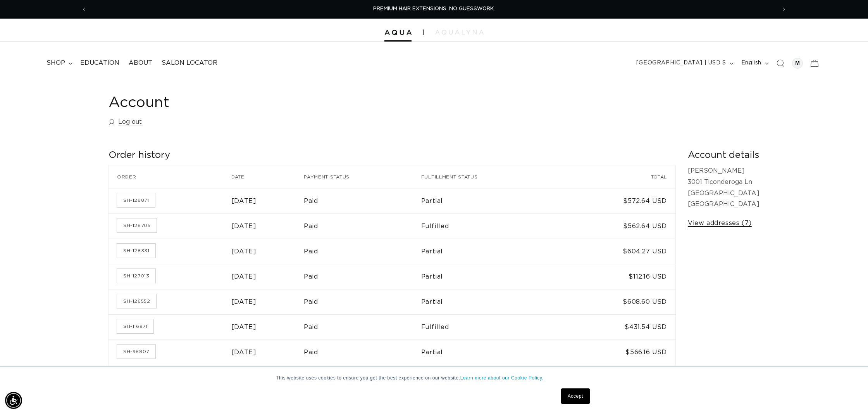 The image size is (868, 414). What do you see at coordinates (619, 177) in the screenshot?
I see `th: Total` at bounding box center [619, 177].